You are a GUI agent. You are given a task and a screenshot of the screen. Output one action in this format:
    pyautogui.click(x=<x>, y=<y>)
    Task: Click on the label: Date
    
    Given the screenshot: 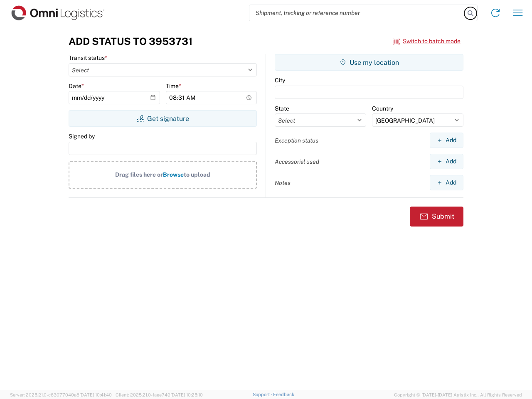 What is the action you would take?
    pyautogui.click(x=76, y=86)
    